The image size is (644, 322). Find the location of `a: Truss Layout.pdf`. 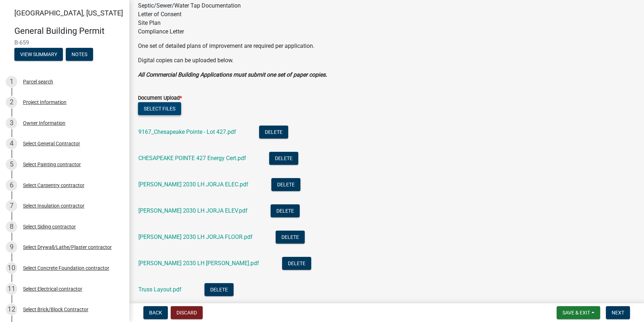

a: Truss Layout.pdf is located at coordinates (160, 289).